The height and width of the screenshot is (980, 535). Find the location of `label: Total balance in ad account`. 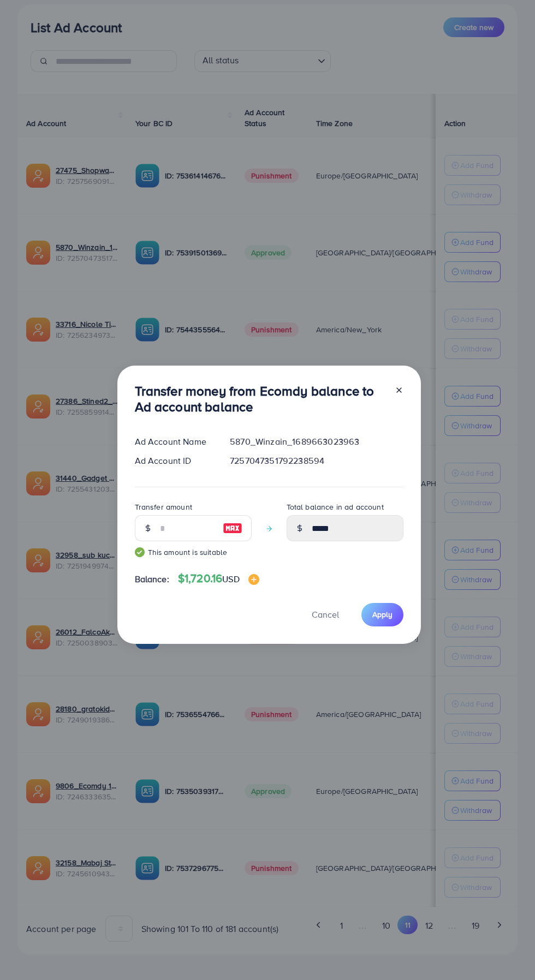

label: Total balance in ad account is located at coordinates (336, 507).